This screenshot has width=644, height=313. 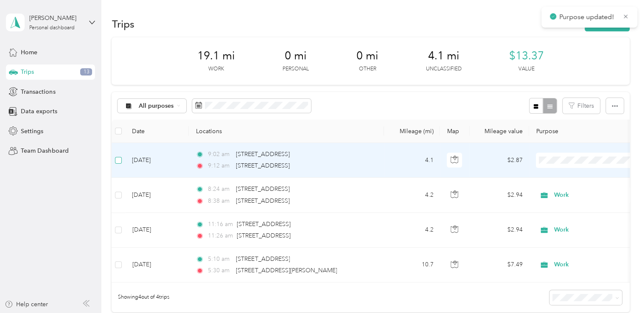 I want to click on span: 8:38 am, so click(x=220, y=201).